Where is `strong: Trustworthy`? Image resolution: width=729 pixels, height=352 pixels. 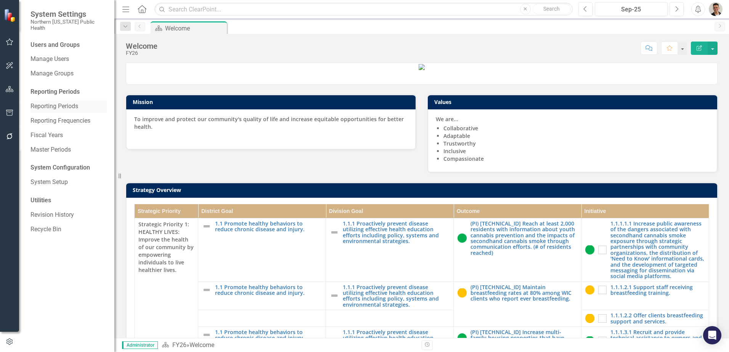 strong: Trustworthy is located at coordinates (459, 143).